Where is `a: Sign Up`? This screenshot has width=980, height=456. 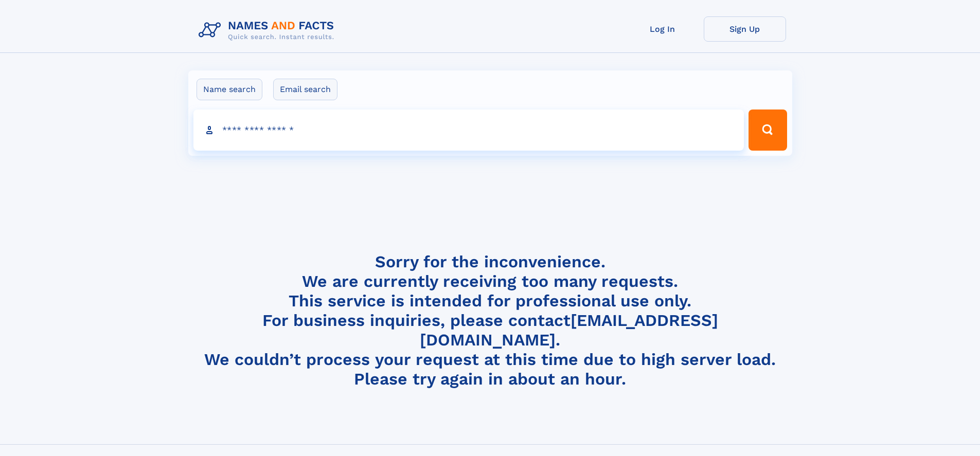
a: Sign Up is located at coordinates (745, 29).